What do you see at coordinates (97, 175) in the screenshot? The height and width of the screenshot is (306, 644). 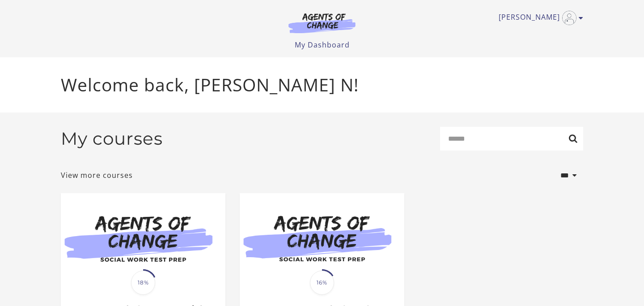 I see `a: View more courses` at bounding box center [97, 175].